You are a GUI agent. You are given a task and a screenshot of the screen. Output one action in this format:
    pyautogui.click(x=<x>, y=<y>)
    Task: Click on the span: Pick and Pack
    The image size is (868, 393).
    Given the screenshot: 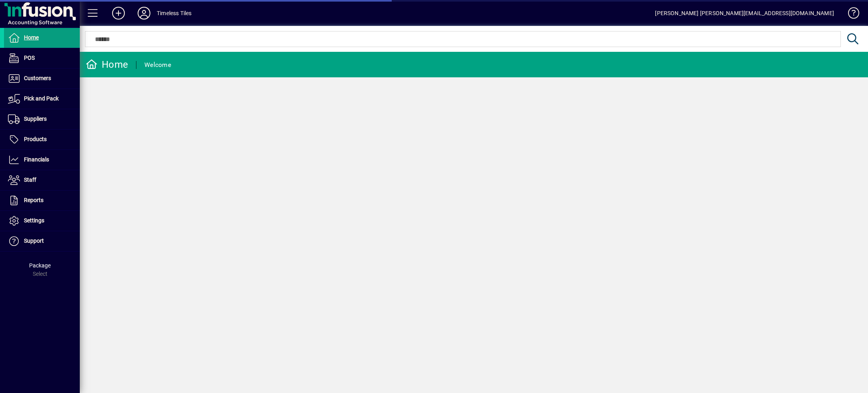 What is the action you would take?
    pyautogui.click(x=41, y=98)
    